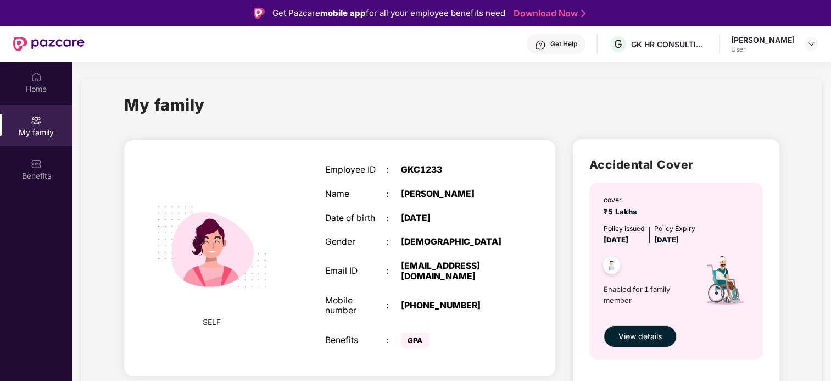  I want to click on img: svg+xml;base64,PHN2ZyB3aWR0aD0iMjAiIGhlaWdodD0iMjAiIHZpZXdCb3g9IjAgMCAyMCAyMCIgZmlsbD0ibm9uZSIgeG..., so click(36, 120).